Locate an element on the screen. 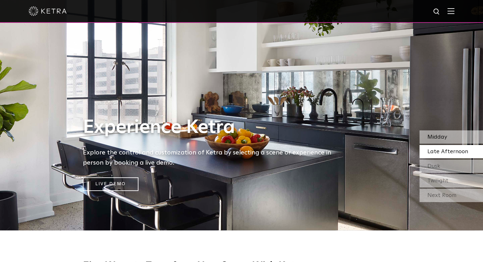  img: Hamburger%20Nav.svg is located at coordinates (451, 11).